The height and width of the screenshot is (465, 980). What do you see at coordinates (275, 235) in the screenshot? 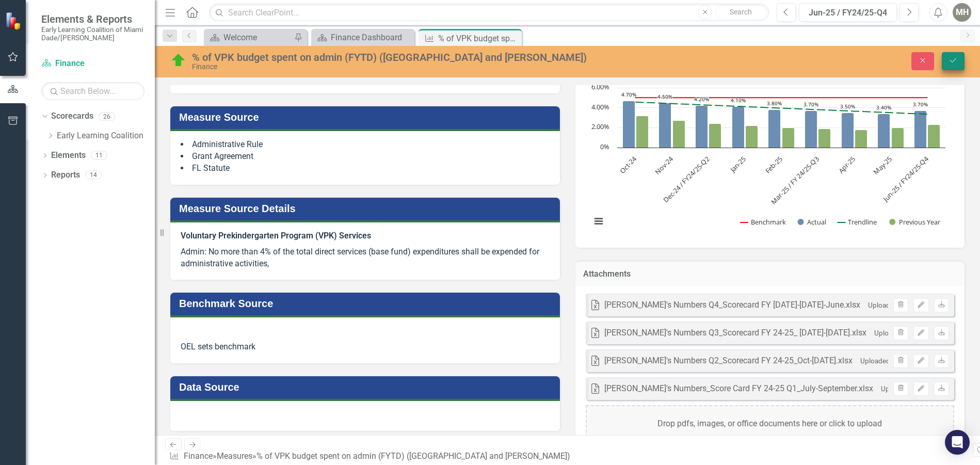
I see `strong: Voluntary Prekindergarten Program (VPK) Services` at bounding box center [275, 235].